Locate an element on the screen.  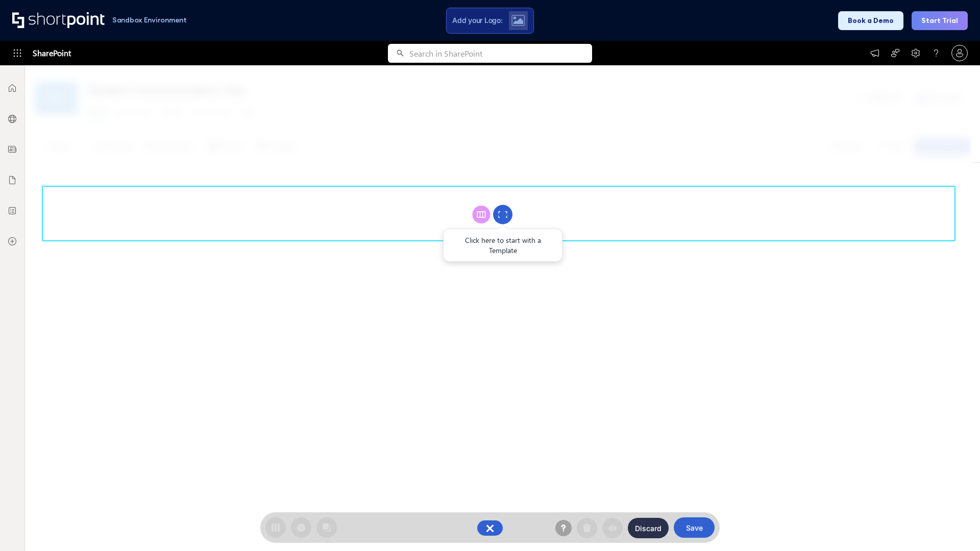
button: Discard is located at coordinates (648, 529).